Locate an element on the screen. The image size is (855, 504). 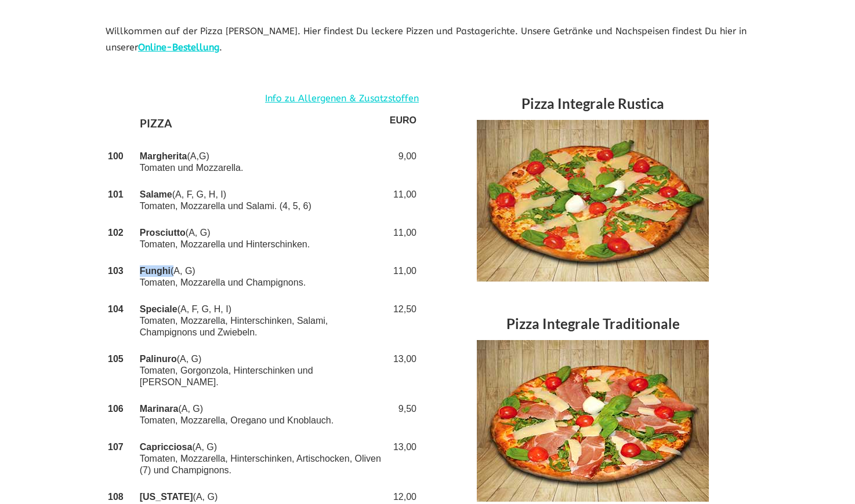
a: Online-Bestellung is located at coordinates (179, 47).